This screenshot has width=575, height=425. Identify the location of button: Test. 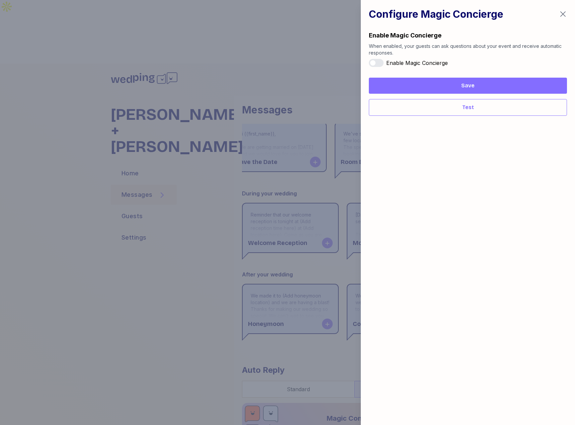
(468, 107).